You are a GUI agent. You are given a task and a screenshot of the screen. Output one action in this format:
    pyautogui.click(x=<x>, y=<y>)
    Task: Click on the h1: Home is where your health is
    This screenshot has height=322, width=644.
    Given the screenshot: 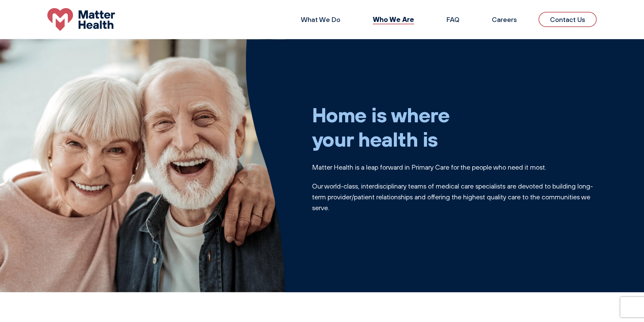 What is the action you would take?
    pyautogui.click(x=454, y=127)
    